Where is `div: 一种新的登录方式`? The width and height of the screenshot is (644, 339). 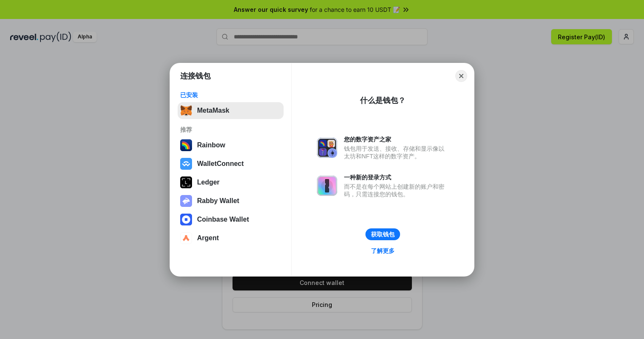 div: 一种新的登录方式 is located at coordinates (396, 177).